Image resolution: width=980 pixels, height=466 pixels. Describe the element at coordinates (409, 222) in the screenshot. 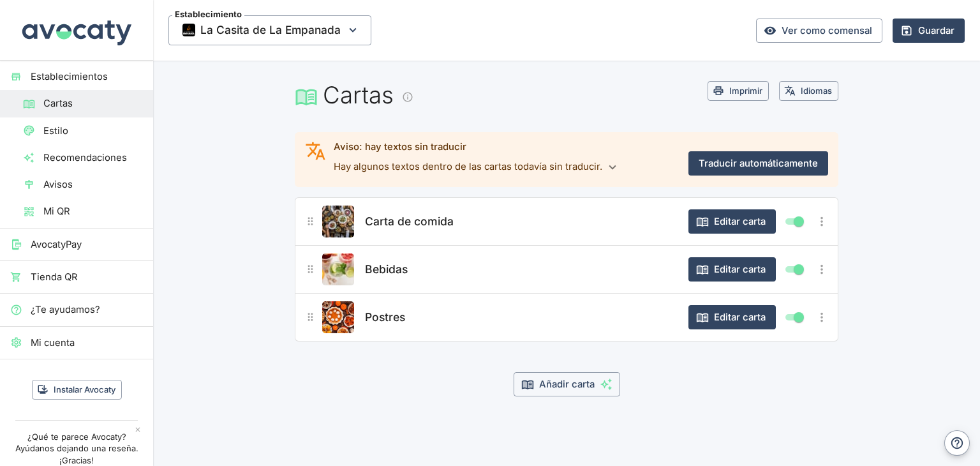

I see `button: Carta de comida` at that location.